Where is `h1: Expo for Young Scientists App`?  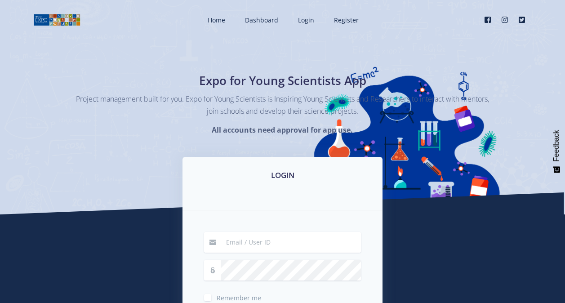 h1: Expo for Young Scientists App is located at coordinates (283, 80).